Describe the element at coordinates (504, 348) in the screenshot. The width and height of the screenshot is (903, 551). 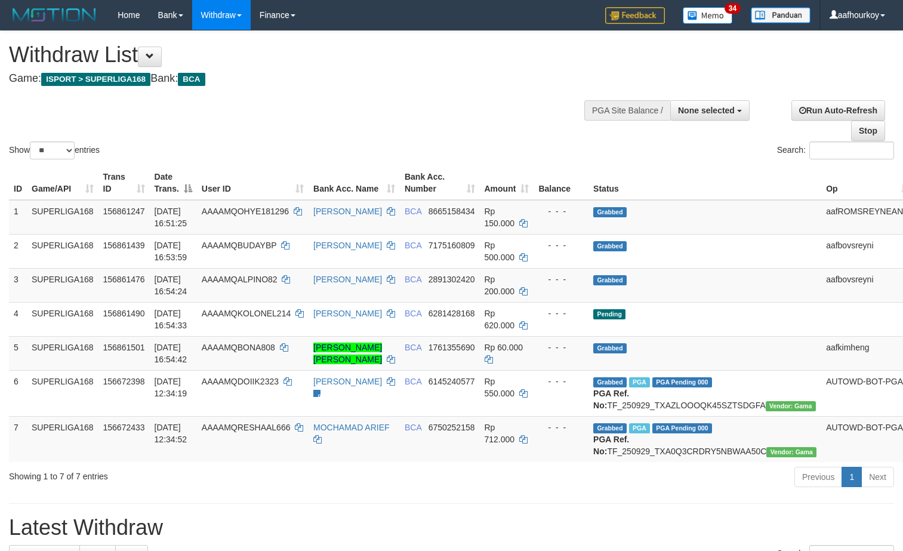
I see `span: Rp 60.000` at that location.